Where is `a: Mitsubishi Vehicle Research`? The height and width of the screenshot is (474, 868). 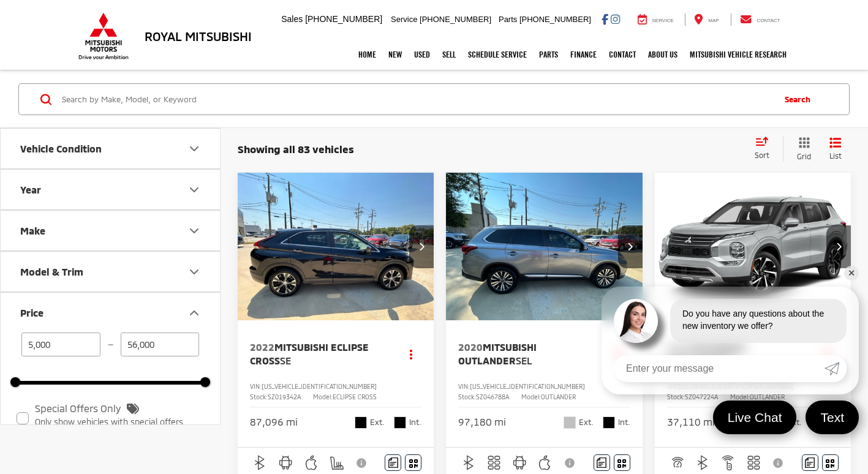 a: Mitsubishi Vehicle Research is located at coordinates (738, 54).